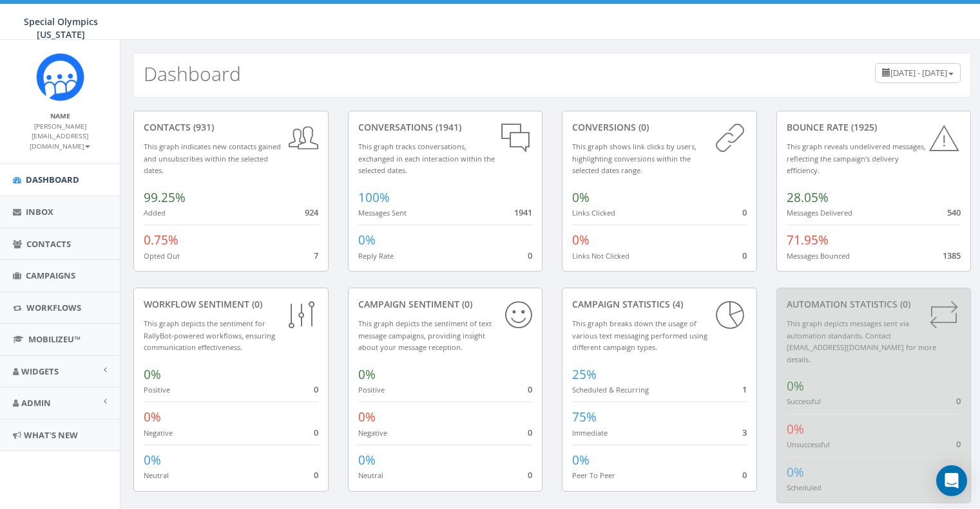  Describe the element at coordinates (54, 339) in the screenshot. I see `span: MobilizeU™` at that location.